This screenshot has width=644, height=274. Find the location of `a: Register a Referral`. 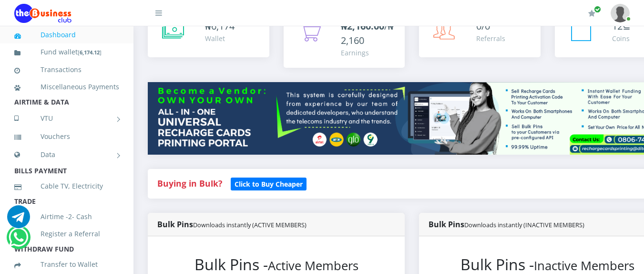

a: Register a Referral is located at coordinates (67, 234).